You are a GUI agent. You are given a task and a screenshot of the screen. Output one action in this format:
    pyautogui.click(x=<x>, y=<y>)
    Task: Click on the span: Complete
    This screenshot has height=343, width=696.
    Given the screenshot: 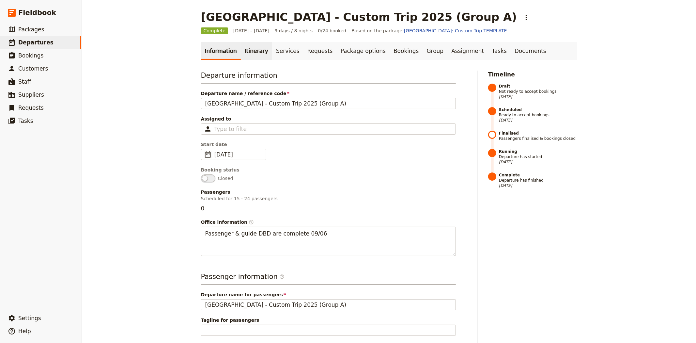 What is the action you would take?
    pyautogui.click(x=214, y=31)
    